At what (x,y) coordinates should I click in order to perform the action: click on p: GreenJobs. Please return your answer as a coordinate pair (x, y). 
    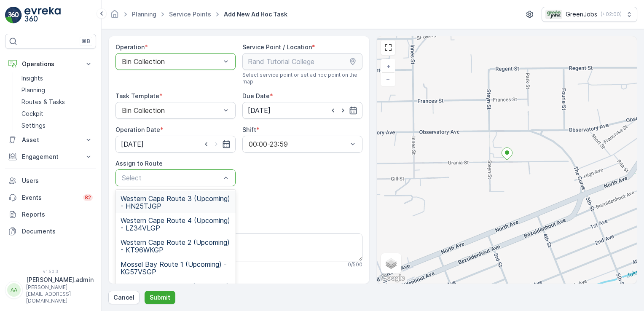
    Looking at the image, I should click on (581, 14).